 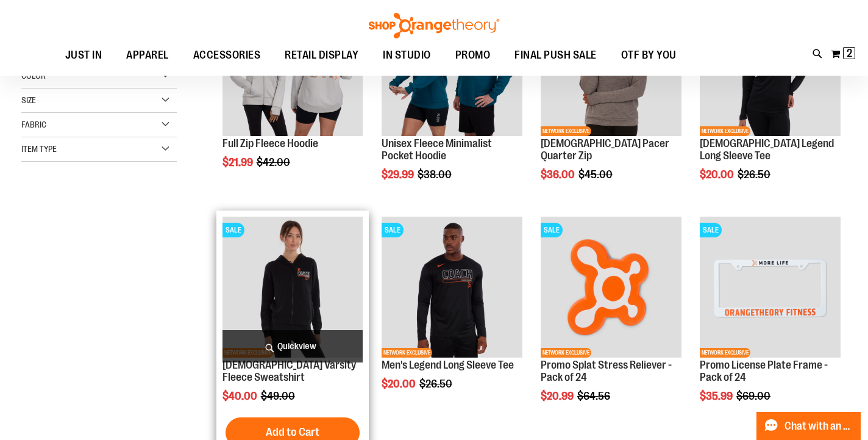 What do you see at coordinates (227, 55) in the screenshot?
I see `span: ACCESSORIES` at bounding box center [227, 55].